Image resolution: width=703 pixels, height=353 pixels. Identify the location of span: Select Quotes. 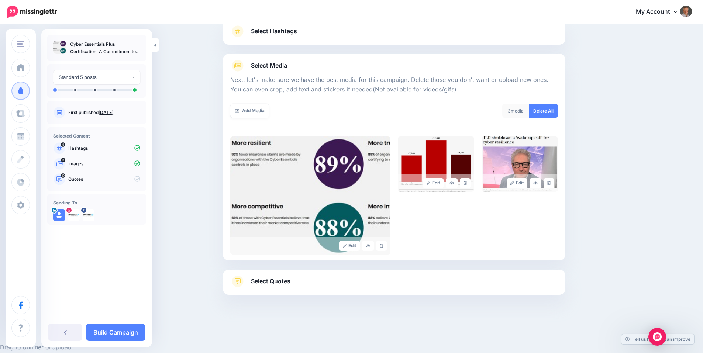
(270, 281).